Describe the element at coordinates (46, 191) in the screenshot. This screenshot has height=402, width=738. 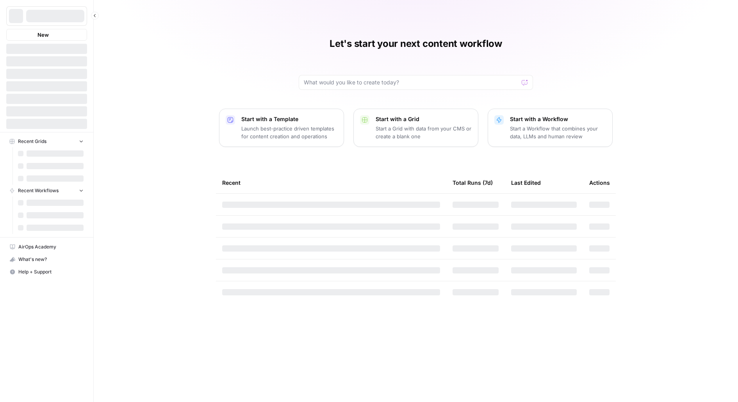
I see `button: Recent Workflows` at that location.